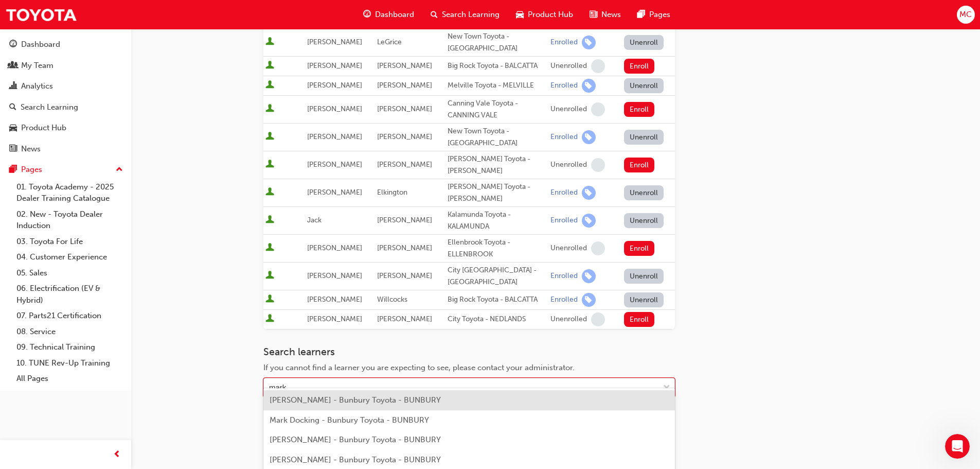 The height and width of the screenshot is (469, 980). Describe the element at coordinates (69, 332) in the screenshot. I see `a: 08. Service` at that location.